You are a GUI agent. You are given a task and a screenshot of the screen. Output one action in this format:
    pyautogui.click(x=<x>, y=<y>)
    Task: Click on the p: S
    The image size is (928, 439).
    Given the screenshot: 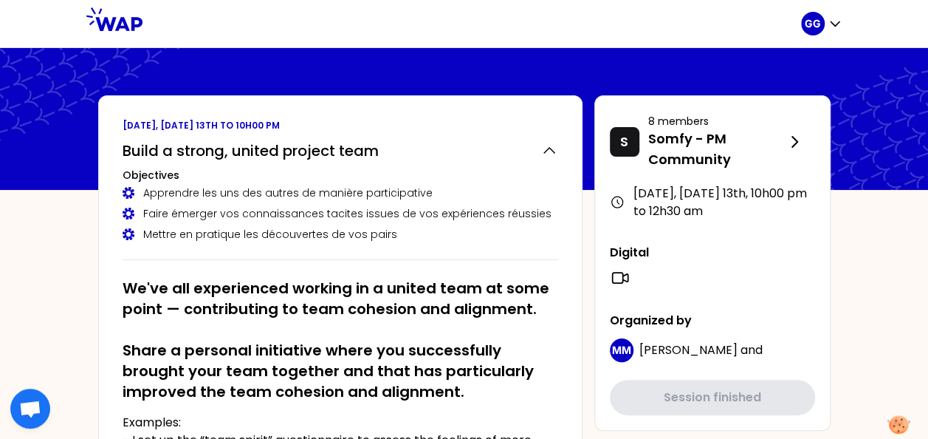 What is the action you would take?
    pyautogui.click(x=624, y=142)
    